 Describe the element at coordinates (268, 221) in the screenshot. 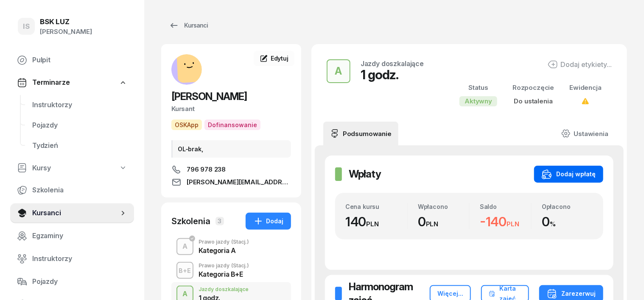

I see `button: Dodaj` at that location.